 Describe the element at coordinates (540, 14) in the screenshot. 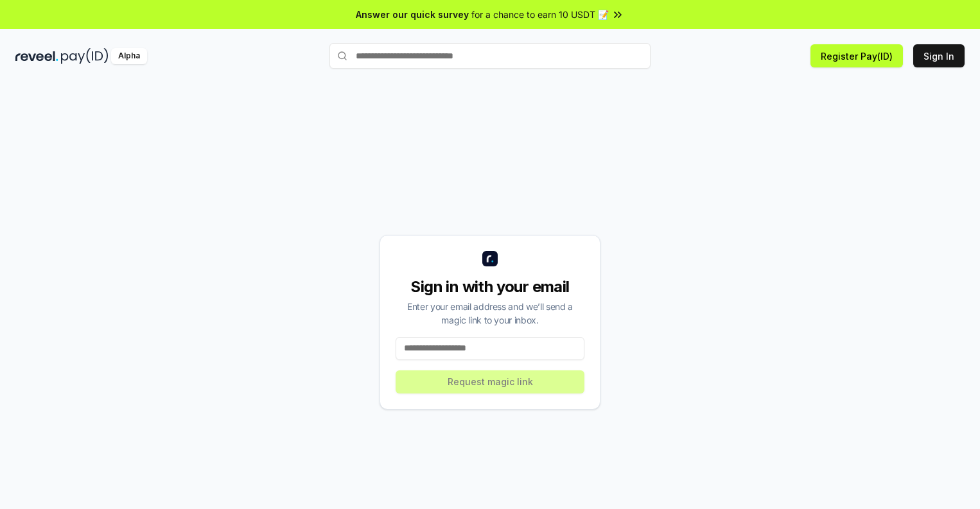

I see `span: for a chance to earn 10 USDT 📝` at that location.